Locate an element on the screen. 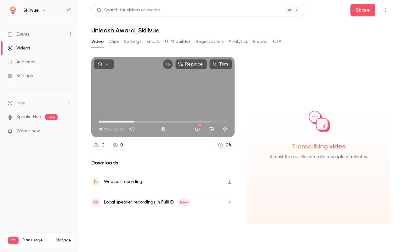 The image size is (403, 252). div: Turn on miniplayer is located at coordinates (211, 129).